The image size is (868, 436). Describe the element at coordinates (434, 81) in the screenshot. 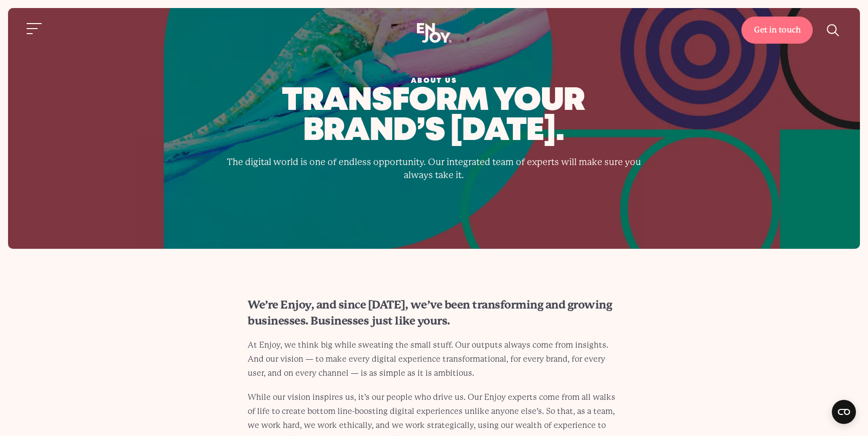

I see `div: About us` at that location.